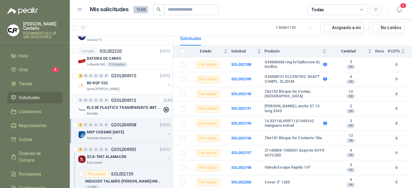 The height and width of the screenshot is (188, 412). I want to click on a: Remisiones, so click(35, 174).